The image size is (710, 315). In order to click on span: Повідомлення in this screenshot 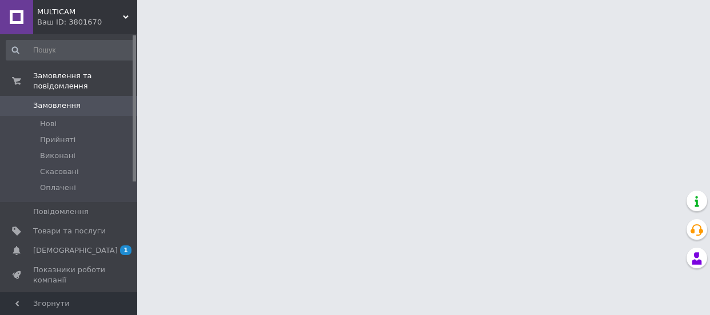, I will do `click(61, 212)`.